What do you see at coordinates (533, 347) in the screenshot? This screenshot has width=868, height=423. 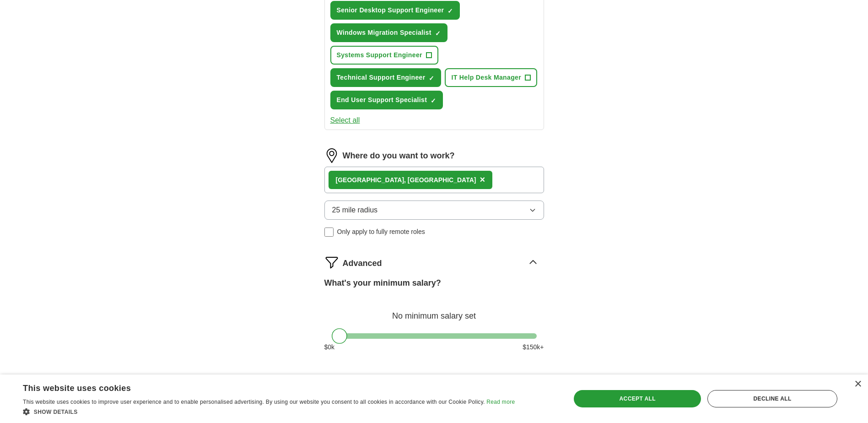 I see `span: $ 150 k+` at bounding box center [533, 347].